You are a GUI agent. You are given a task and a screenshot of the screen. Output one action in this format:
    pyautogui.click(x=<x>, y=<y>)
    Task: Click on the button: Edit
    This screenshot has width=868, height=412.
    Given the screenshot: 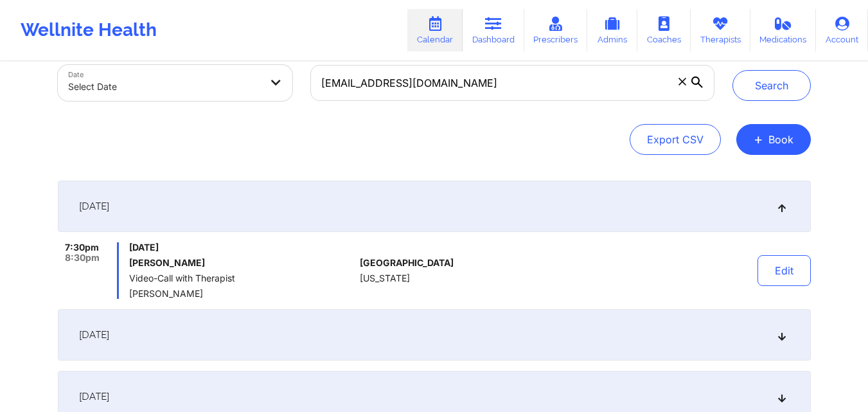 What is the action you would take?
    pyautogui.click(x=784, y=270)
    